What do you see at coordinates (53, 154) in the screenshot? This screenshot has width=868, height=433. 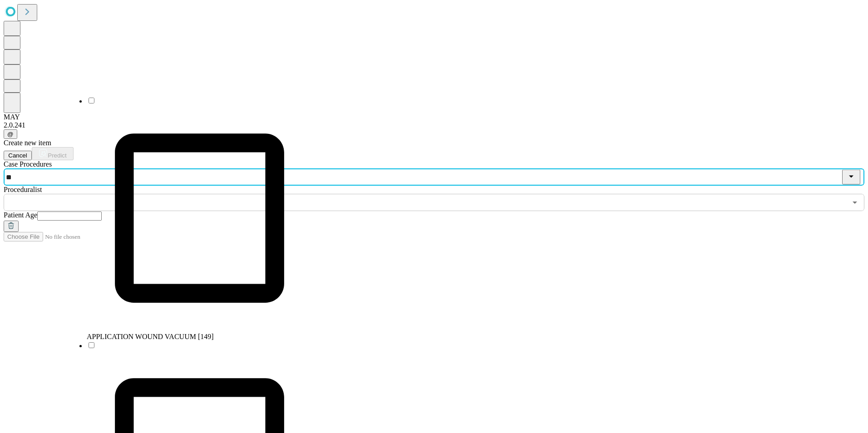 I see `button: Predict` at bounding box center [53, 154].